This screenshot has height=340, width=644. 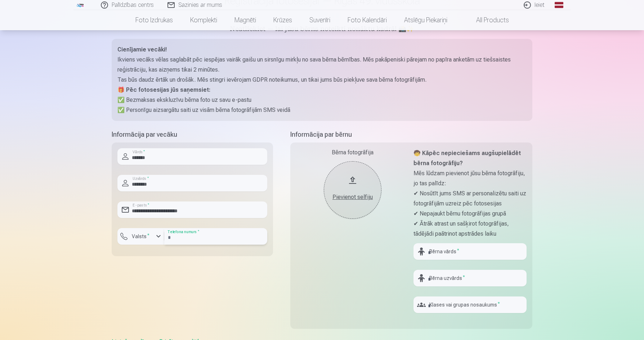 I want to click on a: Suvenīri, so click(x=320, y=20).